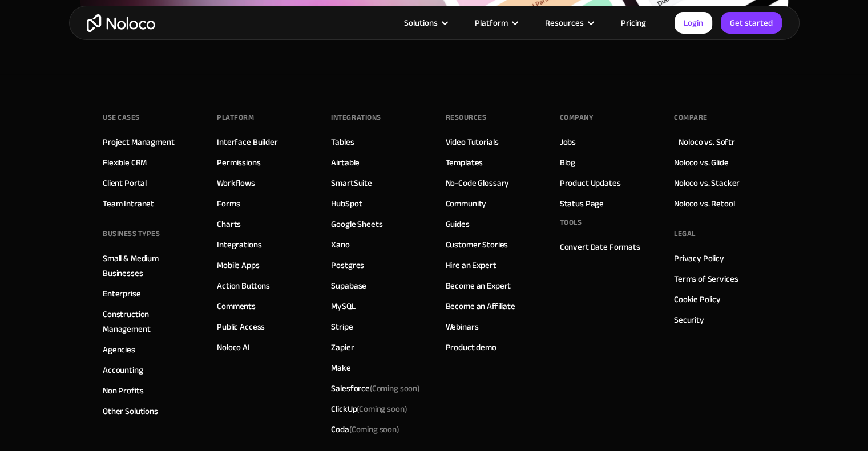 The width and height of the screenshot is (868, 451). I want to click on a: SmartSuite, so click(352, 183).